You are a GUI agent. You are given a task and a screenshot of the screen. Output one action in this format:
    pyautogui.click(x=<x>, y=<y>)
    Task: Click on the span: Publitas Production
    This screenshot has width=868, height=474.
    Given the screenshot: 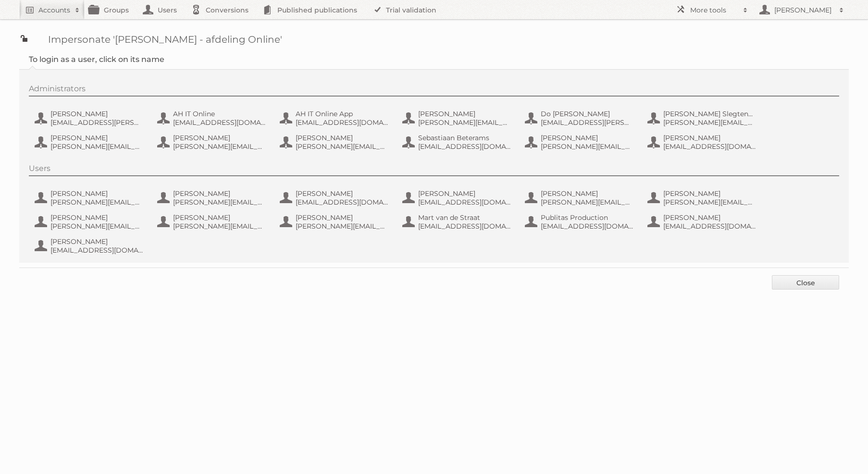 What is the action you would take?
    pyautogui.click(x=587, y=217)
    